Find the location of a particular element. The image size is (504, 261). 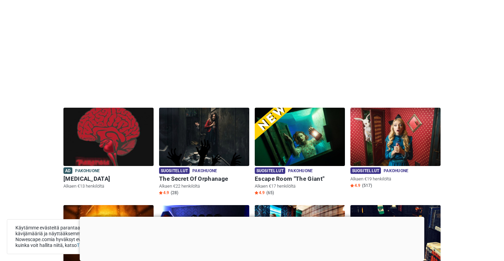

p: Alkaen €22 henkilöltä is located at coordinates (204, 186).